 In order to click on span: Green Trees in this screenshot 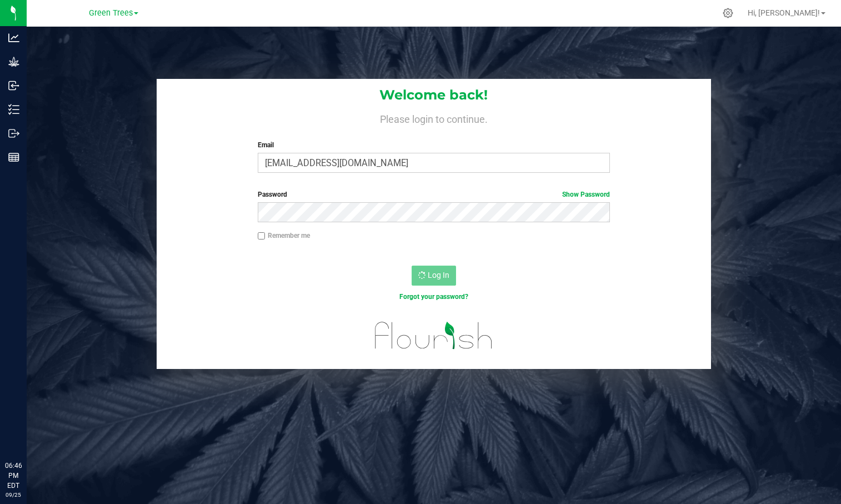, I will do `click(111, 13)`.